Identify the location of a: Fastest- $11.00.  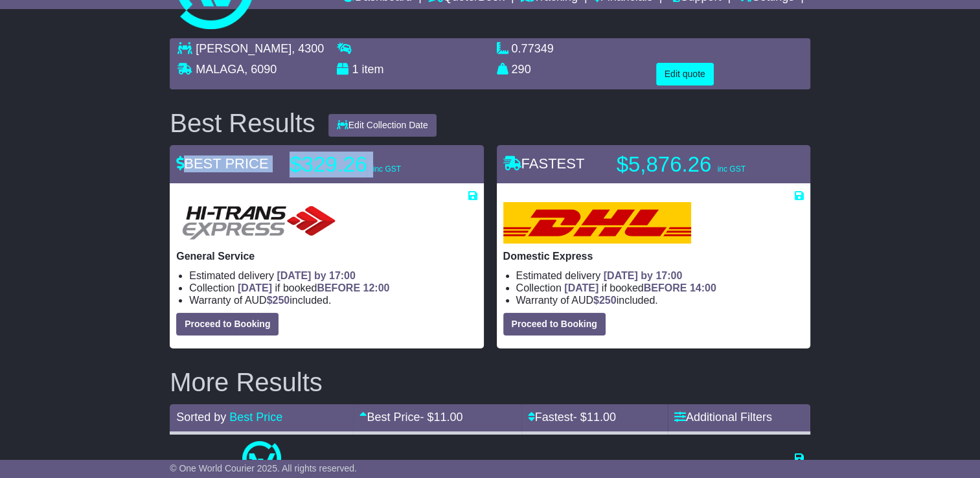
(572, 418).